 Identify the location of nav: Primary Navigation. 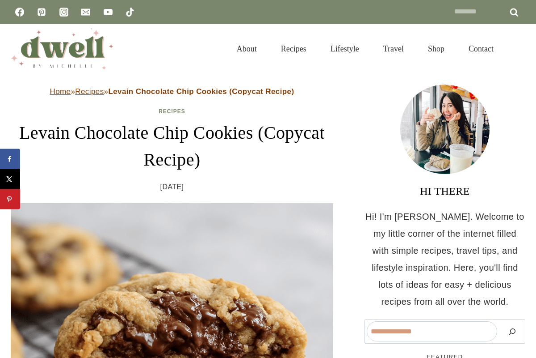
(365, 49).